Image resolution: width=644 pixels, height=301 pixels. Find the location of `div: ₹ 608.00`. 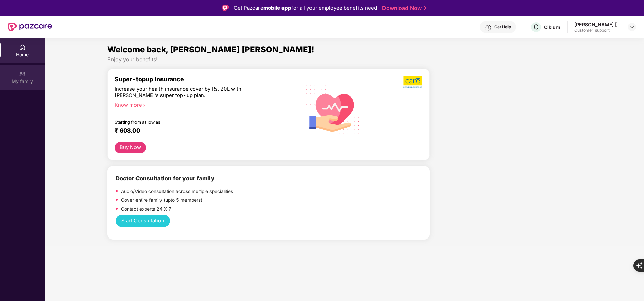

div: ₹ 608.00 is located at coordinates (201, 131).